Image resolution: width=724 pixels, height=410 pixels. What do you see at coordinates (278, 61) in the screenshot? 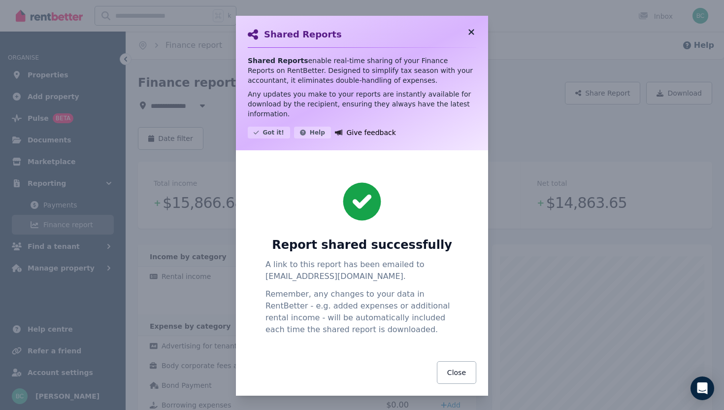
I see `strong: Shared Reports` at bounding box center [278, 61].